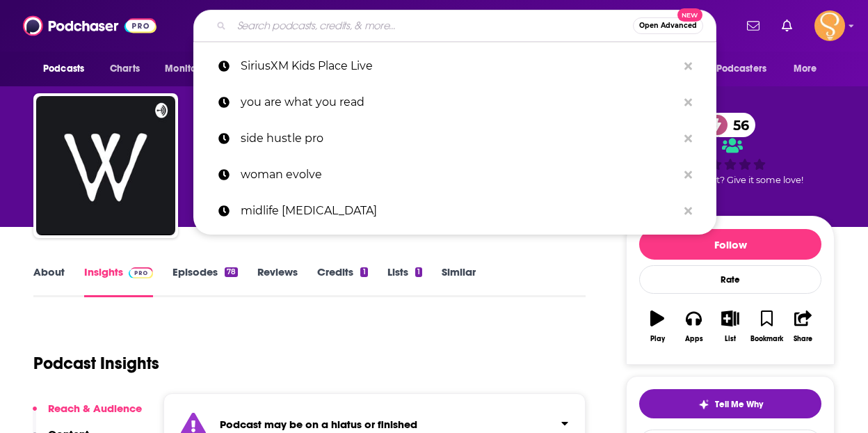 Image resolution: width=868 pixels, height=433 pixels. I want to click on div: List, so click(731, 339).